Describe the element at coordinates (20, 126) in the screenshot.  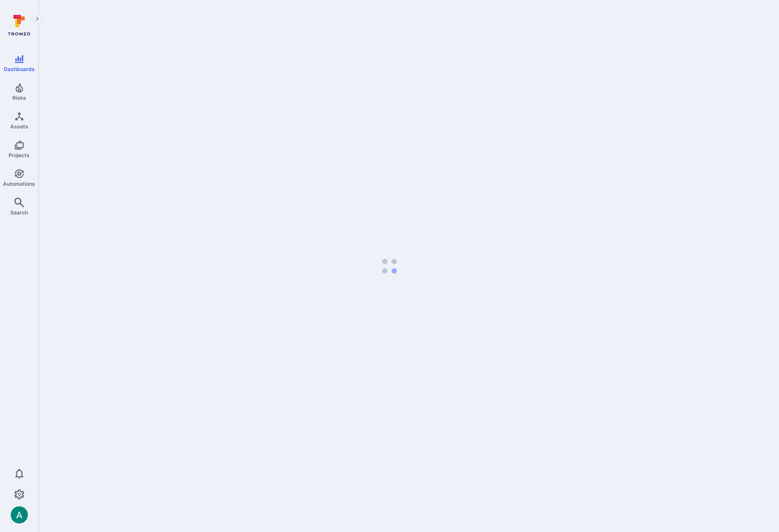
I see `span: Assets` at that location.